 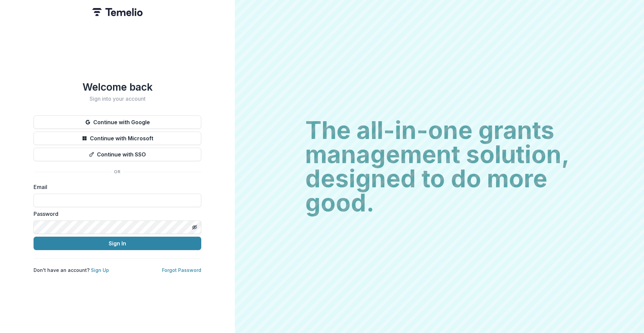 What do you see at coordinates (115, 187) in the screenshot?
I see `label: Email` at bounding box center [115, 187].